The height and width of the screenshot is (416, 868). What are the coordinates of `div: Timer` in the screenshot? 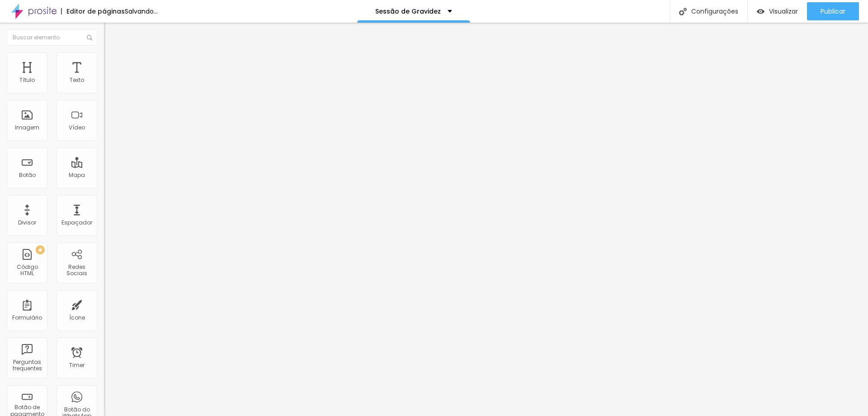 It's located at (77, 365).